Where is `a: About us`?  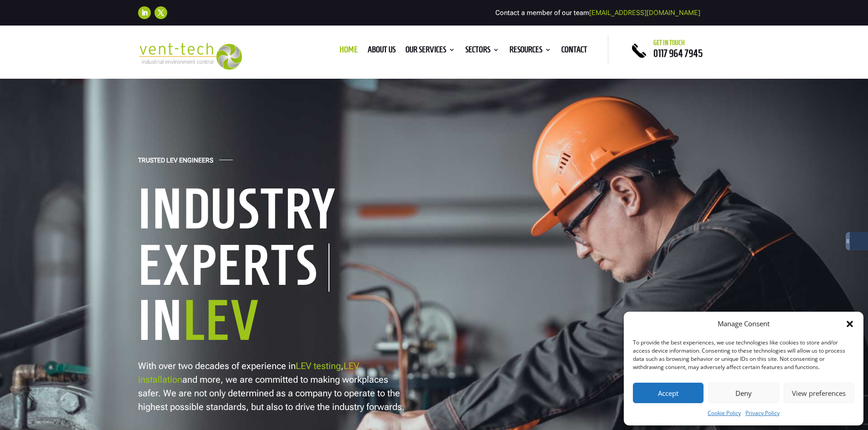 a: About us is located at coordinates (382, 52).